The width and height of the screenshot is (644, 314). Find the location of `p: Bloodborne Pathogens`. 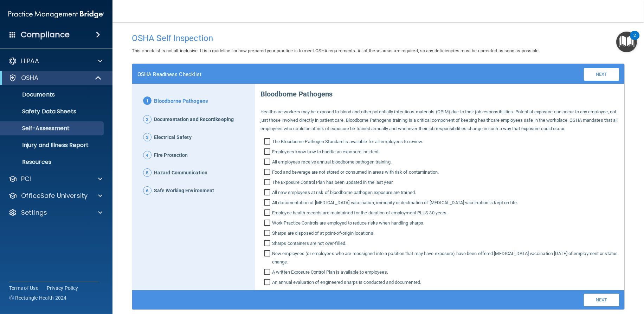

p: Bloodborne Pathogens is located at coordinates (440, 92).